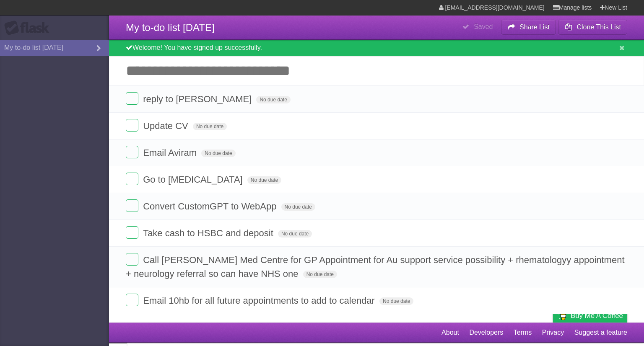 Image resolution: width=644 pixels, height=346 pixels. I want to click on b: Saved, so click(483, 26).